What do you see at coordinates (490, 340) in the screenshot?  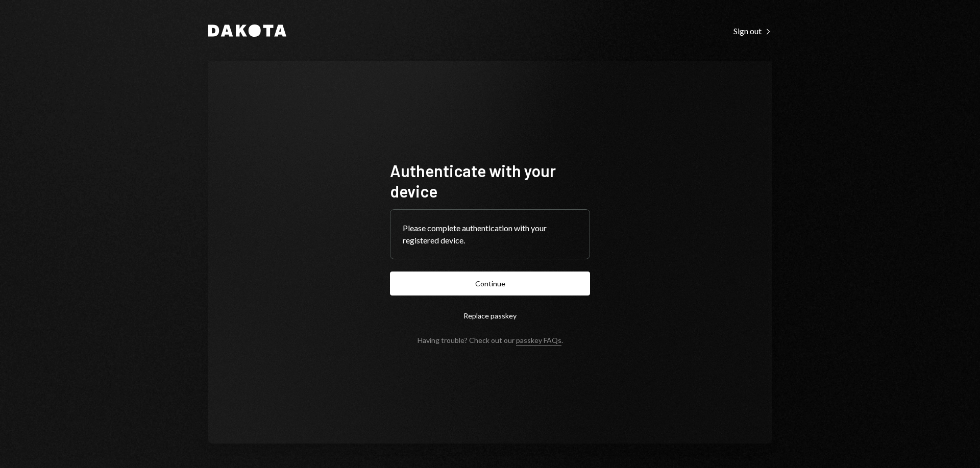 I see `div: Having trouble? Check out our .` at bounding box center [490, 340].